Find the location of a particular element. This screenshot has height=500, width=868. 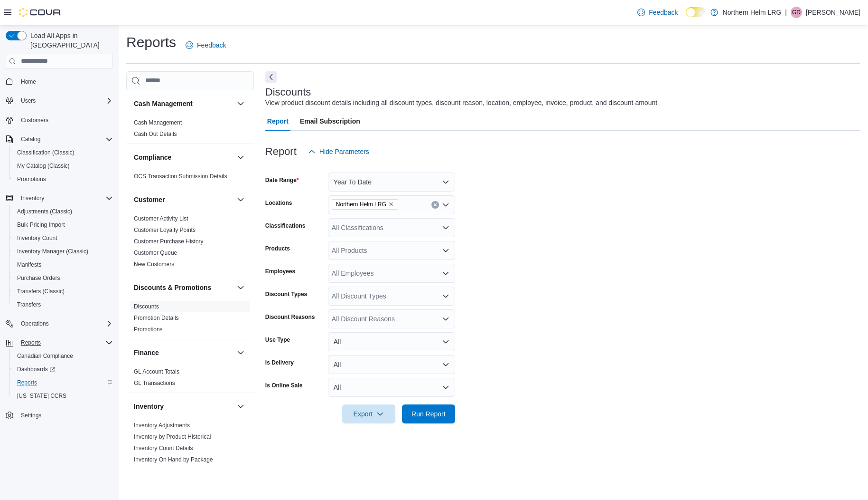

button: Run Report is located at coordinates (428, 413).